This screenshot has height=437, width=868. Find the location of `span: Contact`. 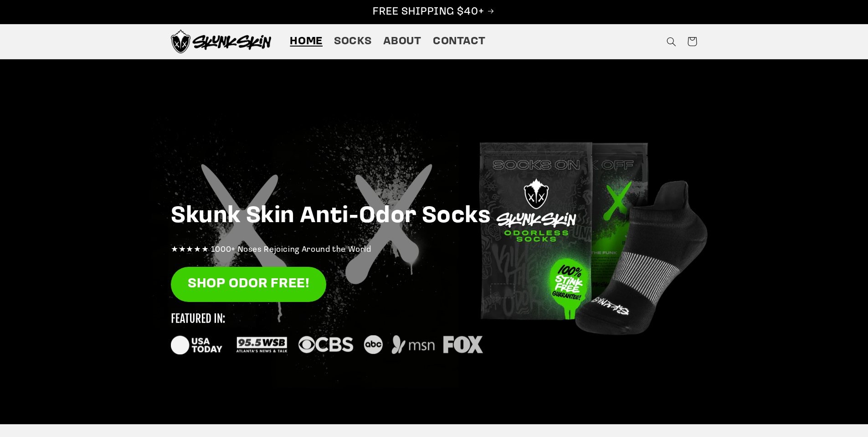

span: Contact is located at coordinates (459, 41).